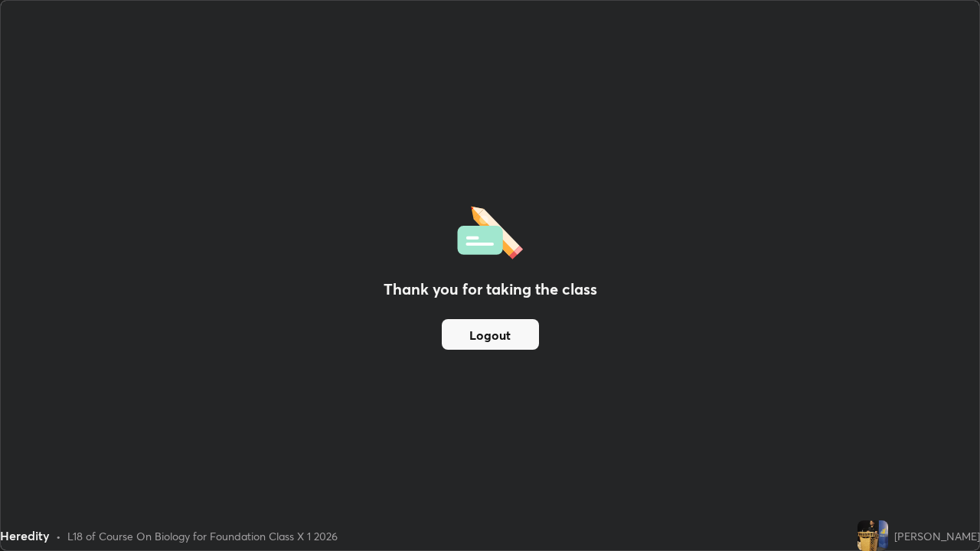  I want to click on button: Logout, so click(490, 334).